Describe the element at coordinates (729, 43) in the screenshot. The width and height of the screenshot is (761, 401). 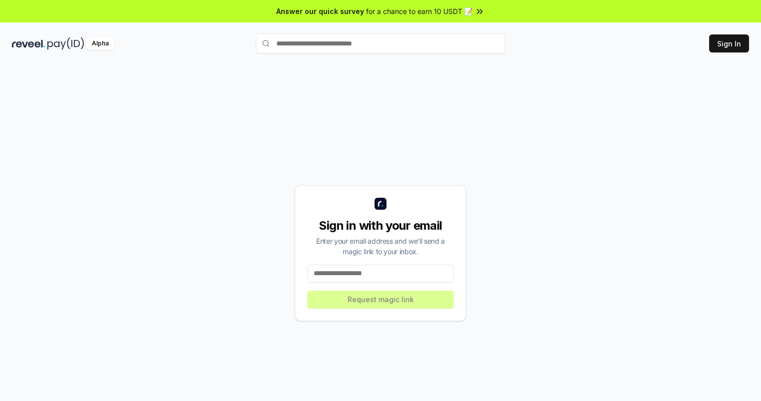
I see `button: Sign In` at that location.